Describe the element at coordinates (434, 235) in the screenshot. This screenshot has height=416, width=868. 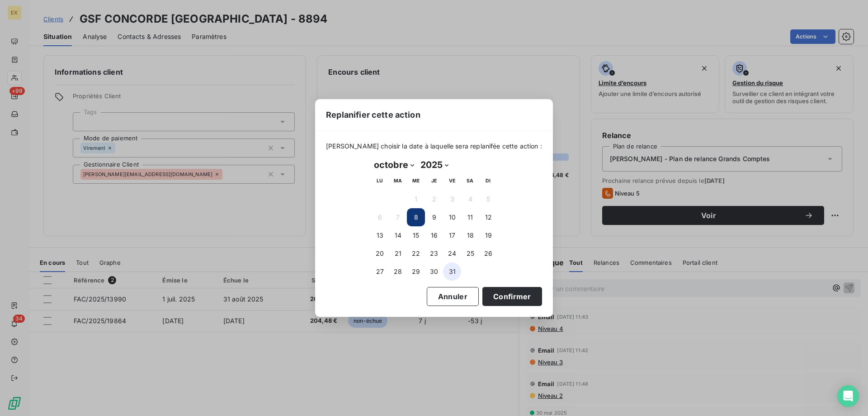
I see `button: 16` at that location.